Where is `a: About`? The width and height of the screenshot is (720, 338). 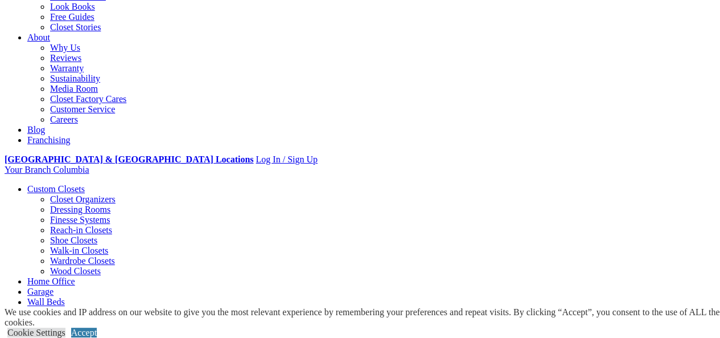
a: About is located at coordinates (39, 37).